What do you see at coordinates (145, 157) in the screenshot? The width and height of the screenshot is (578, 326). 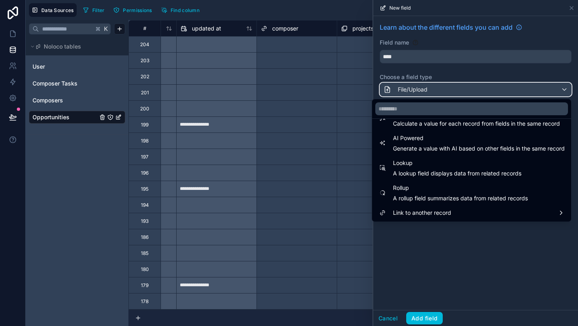 I see `div: 197` at bounding box center [145, 157].